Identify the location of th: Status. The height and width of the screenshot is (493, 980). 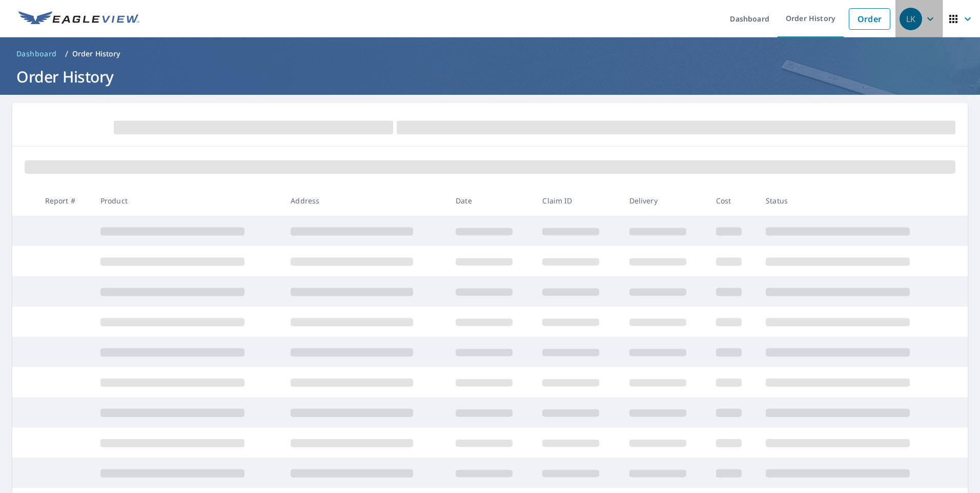
(853, 200).